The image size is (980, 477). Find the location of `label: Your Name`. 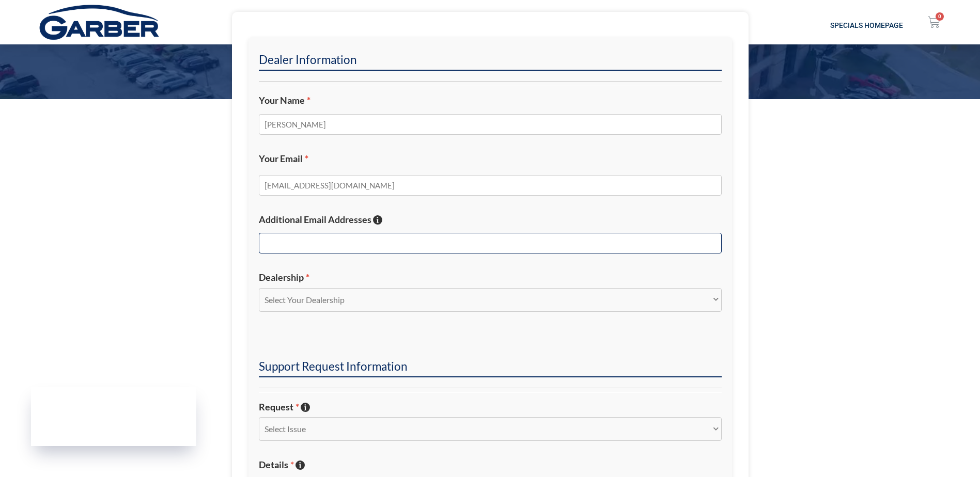

label: Your Name is located at coordinates (490, 100).